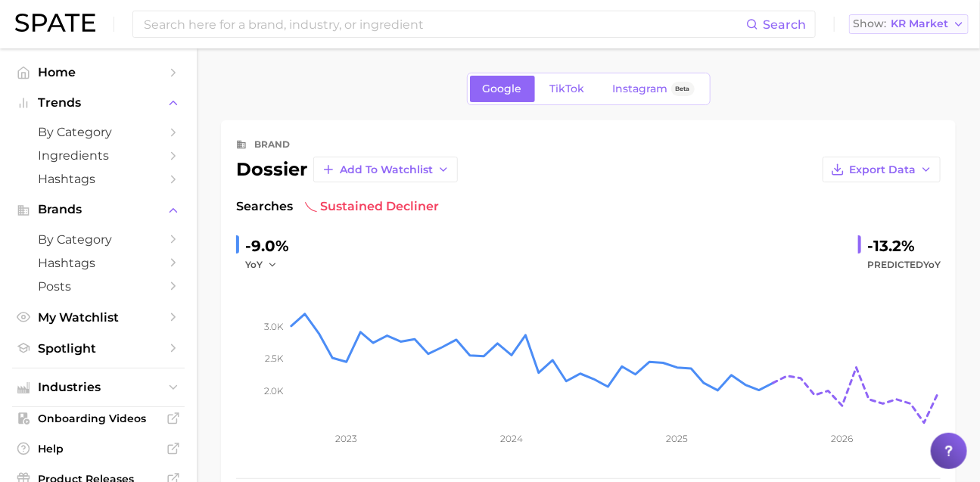 This screenshot has height=482, width=980. I want to click on span: Show, so click(869, 23).